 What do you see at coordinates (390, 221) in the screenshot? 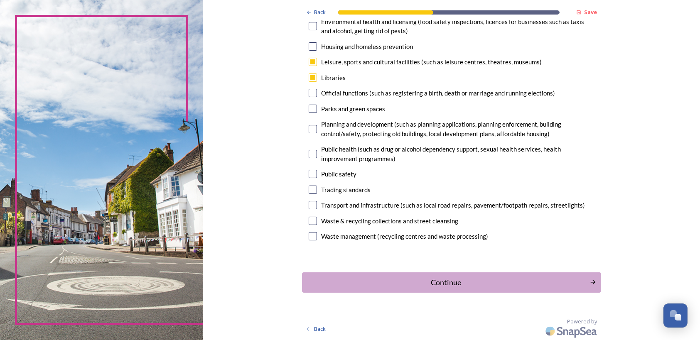
I see `div: Waste & recycling collections and street cleansing` at bounding box center [390, 221].